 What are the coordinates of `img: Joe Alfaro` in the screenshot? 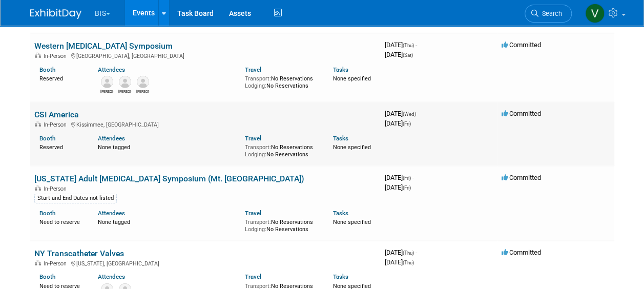 It's located at (125, 82).